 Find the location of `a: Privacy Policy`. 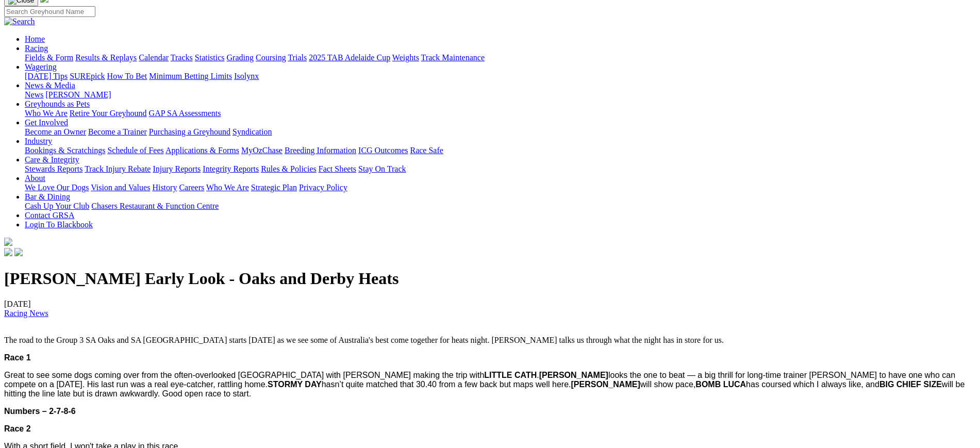

a: Privacy Policy is located at coordinates (323, 187).